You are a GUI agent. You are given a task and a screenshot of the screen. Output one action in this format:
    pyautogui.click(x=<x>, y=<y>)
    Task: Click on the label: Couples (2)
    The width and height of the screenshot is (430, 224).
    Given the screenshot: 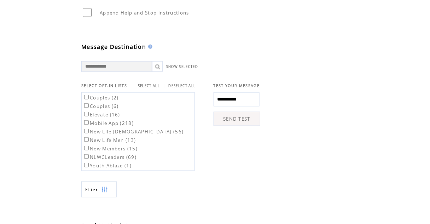 What is the action you would take?
    pyautogui.click(x=101, y=98)
    